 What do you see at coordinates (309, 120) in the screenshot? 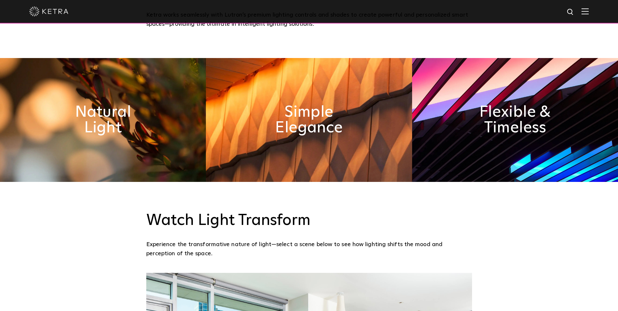
I see `h2: Simple Elegance` at bounding box center [309, 120].